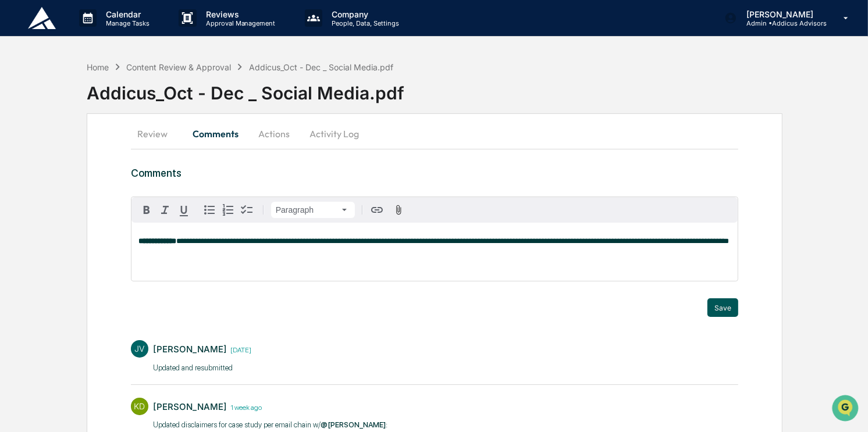  Describe the element at coordinates (115, 94) in the screenshot. I see `div: Start new chat` at that location.